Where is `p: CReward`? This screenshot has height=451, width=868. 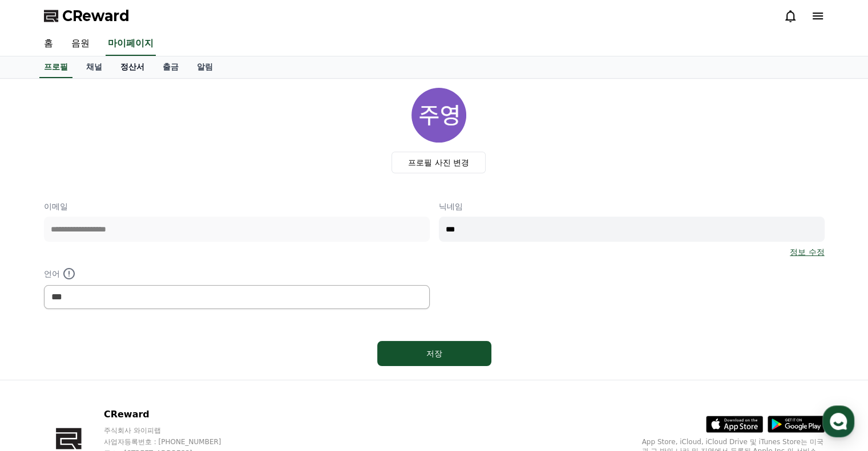
p: CReward is located at coordinates (174, 415).